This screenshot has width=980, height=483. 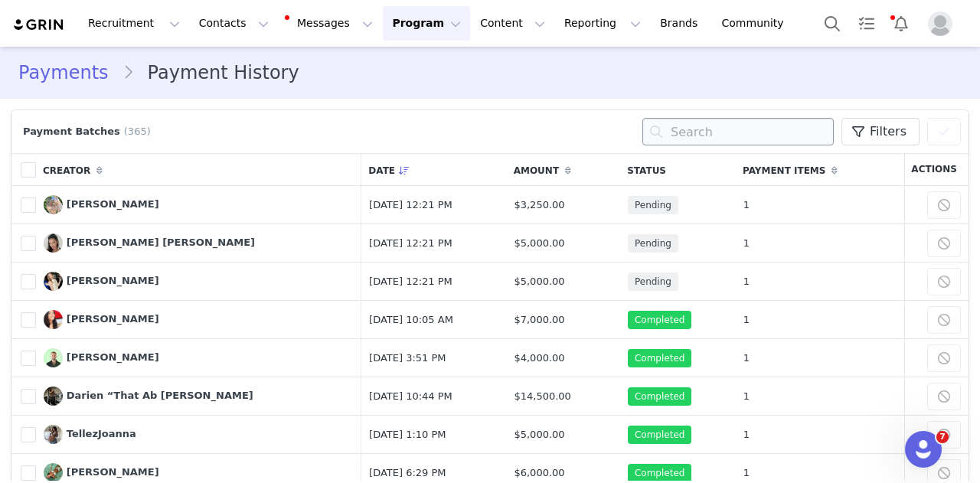 What do you see at coordinates (53, 434) in the screenshot?
I see `img: TellezJoanna` at bounding box center [53, 434].